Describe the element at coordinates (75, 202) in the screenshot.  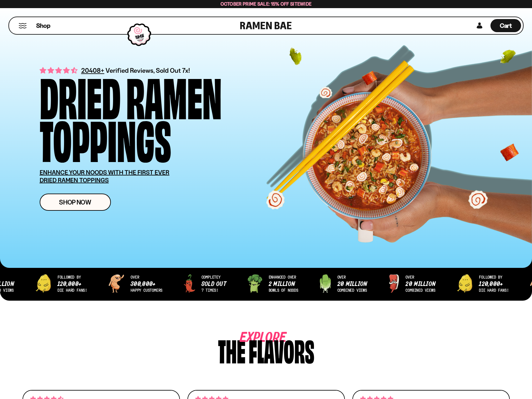
I see `a: Shop Now` at that location.